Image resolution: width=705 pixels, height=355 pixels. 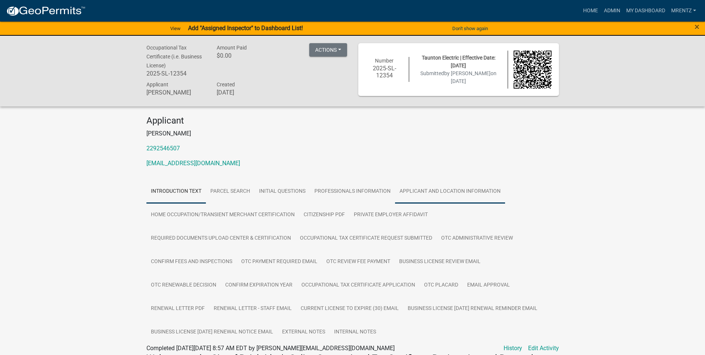 What do you see at coordinates (230, 191) in the screenshot?
I see `a: Parcel search` at bounding box center [230, 191].